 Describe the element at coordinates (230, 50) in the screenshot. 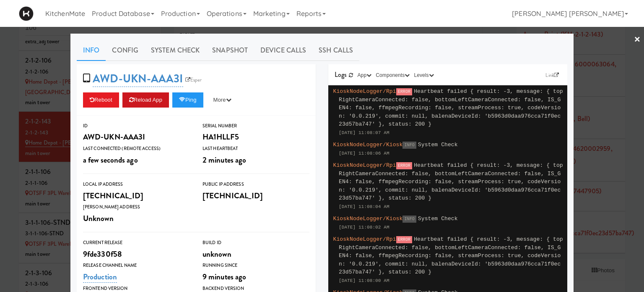

I see `a: Snapshot` at that location.